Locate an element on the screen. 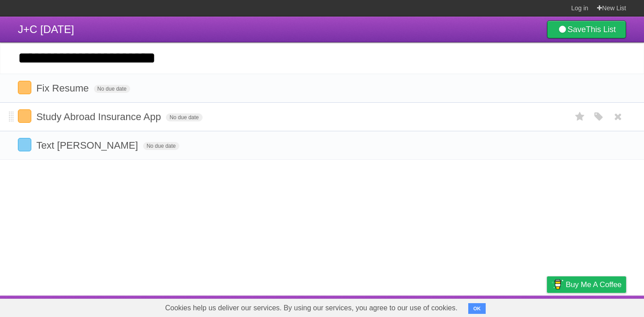  a: About is located at coordinates (438, 307).